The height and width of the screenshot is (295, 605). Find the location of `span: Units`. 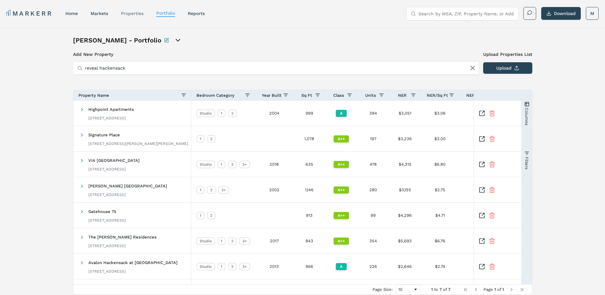

span: Units is located at coordinates (371, 95).